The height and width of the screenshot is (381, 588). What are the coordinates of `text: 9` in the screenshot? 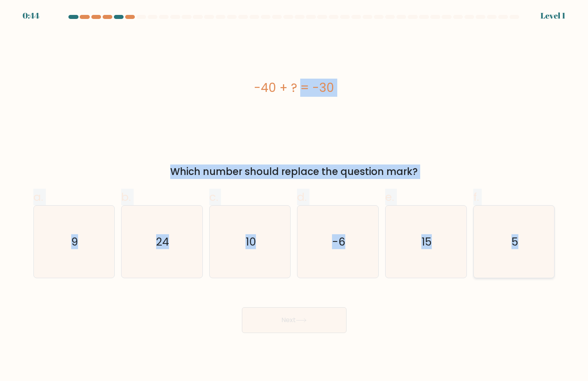 It's located at (74, 241).